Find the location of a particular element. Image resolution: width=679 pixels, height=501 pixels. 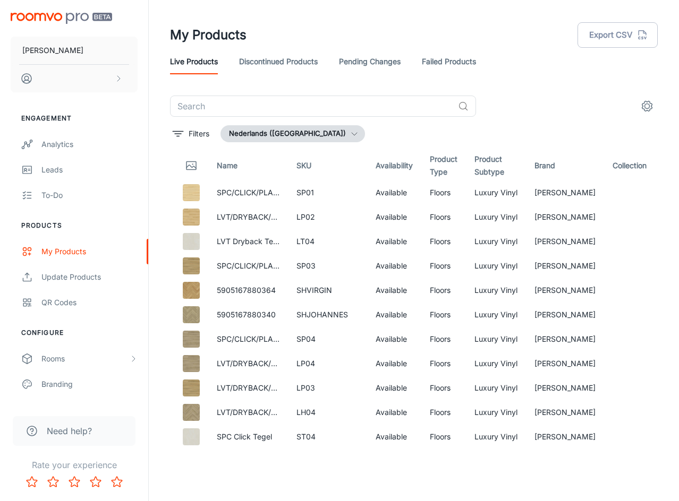

td: ST04 is located at coordinates (327, 437).